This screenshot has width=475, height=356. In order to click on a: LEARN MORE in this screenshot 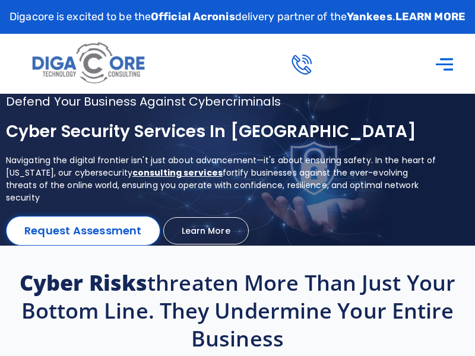, I will do `click(430, 17)`.